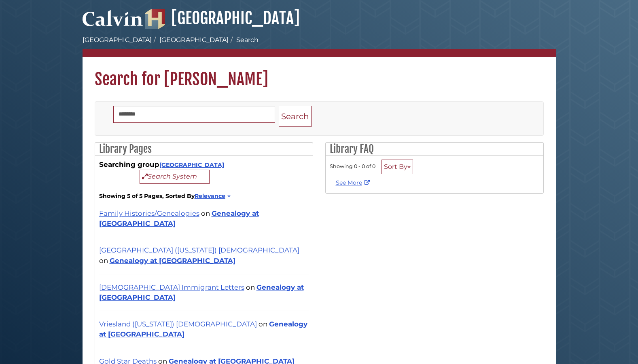 The height and width of the screenshot is (364, 638). I want to click on img: Calvin, so click(113, 18).